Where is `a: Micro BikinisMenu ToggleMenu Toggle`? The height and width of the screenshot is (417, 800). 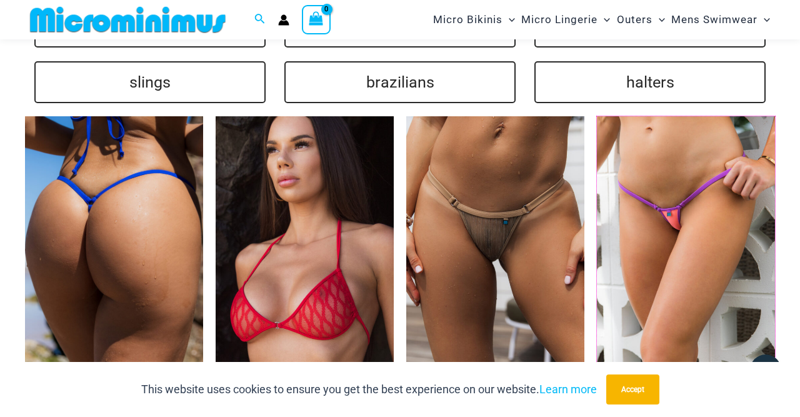
a: Micro BikinisMenu ToggleMenu Toggle is located at coordinates (474, 19).